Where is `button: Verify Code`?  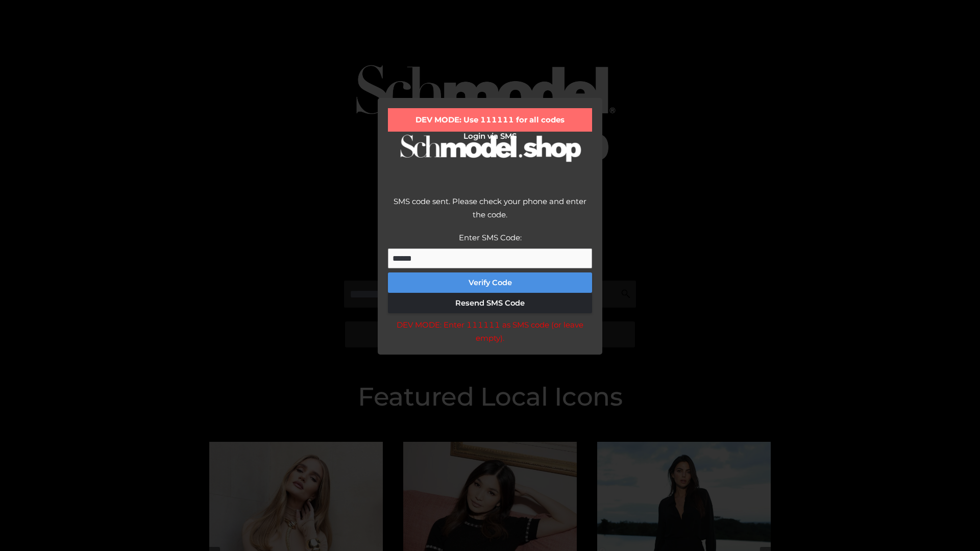 button: Verify Code is located at coordinates (490, 283).